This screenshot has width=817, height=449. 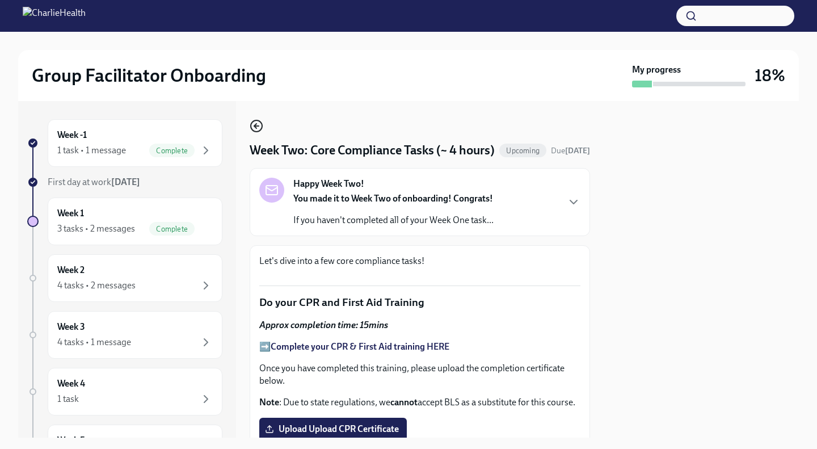 I want to click on p: Let's dive into a few core compliance tasks!, so click(x=420, y=261).